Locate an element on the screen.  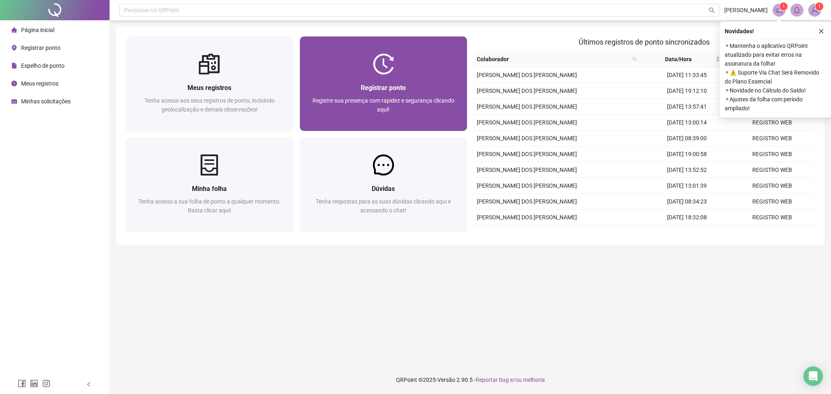
th: Data/Hora is located at coordinates (681, 59).